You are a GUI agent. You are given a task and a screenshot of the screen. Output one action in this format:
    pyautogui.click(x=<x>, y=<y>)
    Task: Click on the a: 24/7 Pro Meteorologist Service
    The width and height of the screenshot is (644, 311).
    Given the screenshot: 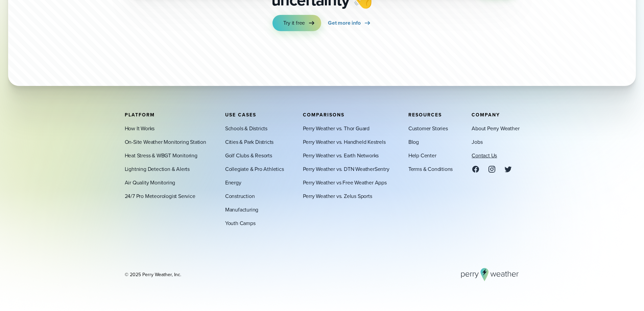 What is the action you would take?
    pyautogui.click(x=160, y=196)
    